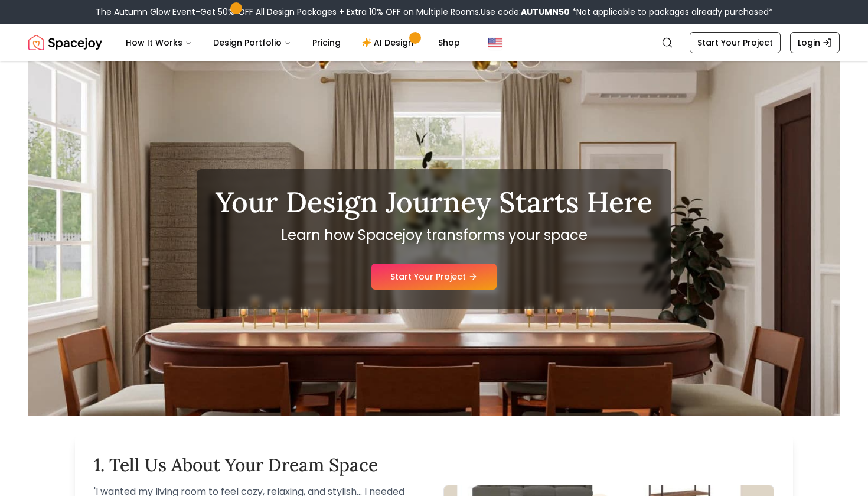 The width and height of the screenshot is (868, 496). I want to click on a: Login, so click(815, 42).